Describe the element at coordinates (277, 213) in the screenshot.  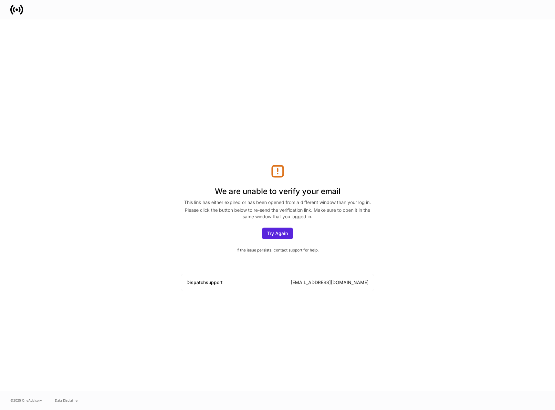
I see `div: Please click the button below to re-send the verification link. Make sure to open it in the same ...` at that location.